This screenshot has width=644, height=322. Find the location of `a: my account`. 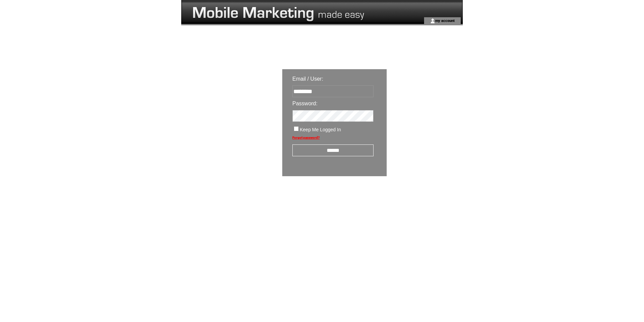

a: my account is located at coordinates (445, 20).